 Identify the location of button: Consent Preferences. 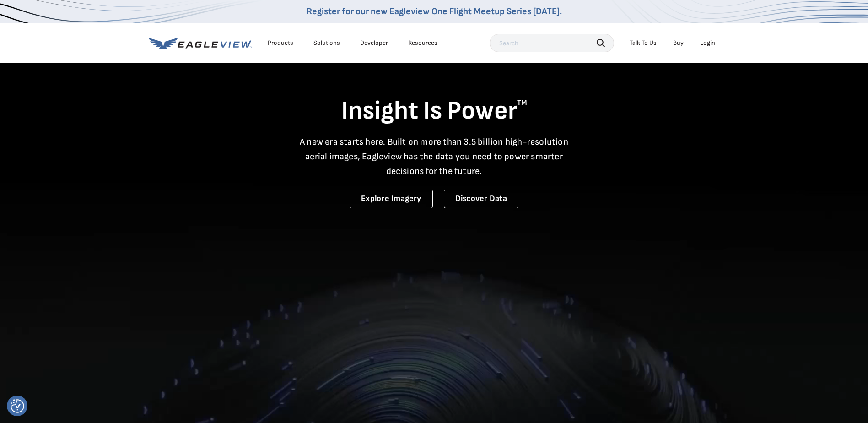
(17, 406).